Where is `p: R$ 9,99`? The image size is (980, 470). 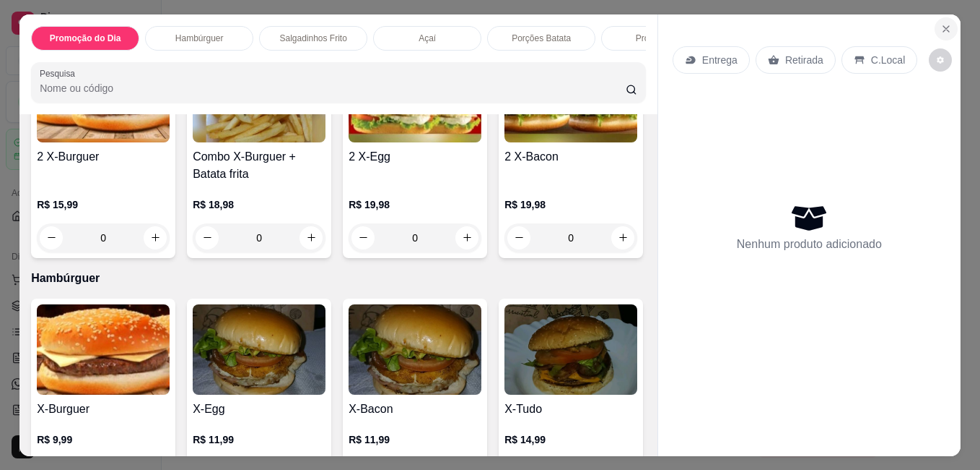 p: R$ 9,99 is located at coordinates (103, 439).